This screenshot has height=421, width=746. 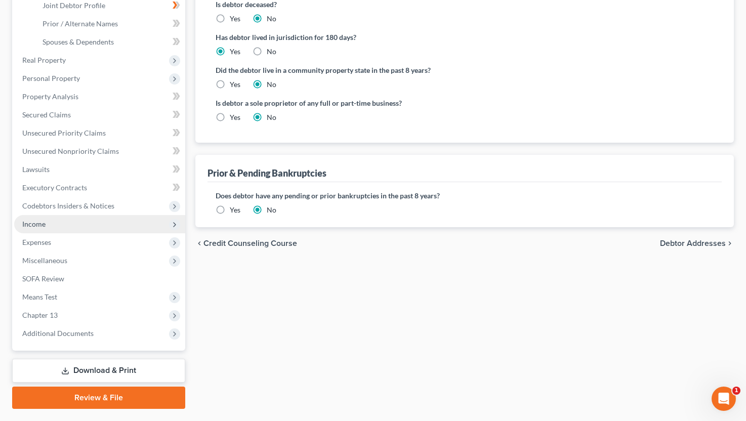 I want to click on a: Property Analysis, so click(x=100, y=97).